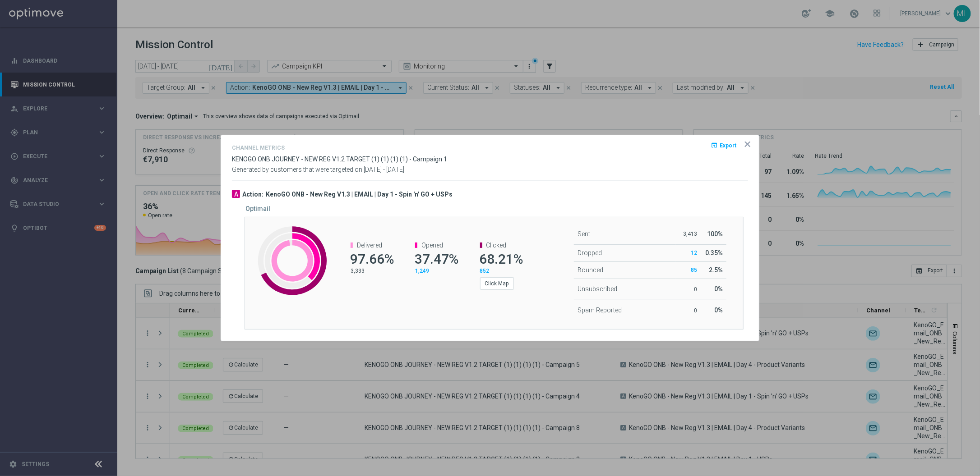 Image resolution: width=980 pixels, height=476 pixels. Describe the element at coordinates (600, 310) in the screenshot. I see `span: Spam Reported` at that location.